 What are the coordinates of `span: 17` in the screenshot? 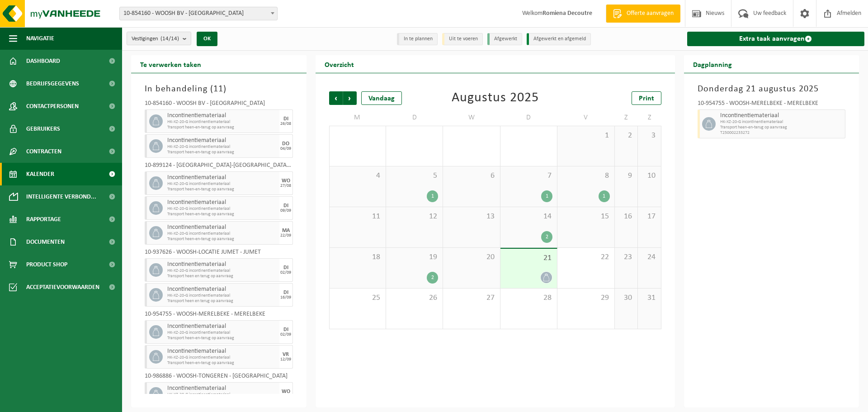 It's located at (649, 217).